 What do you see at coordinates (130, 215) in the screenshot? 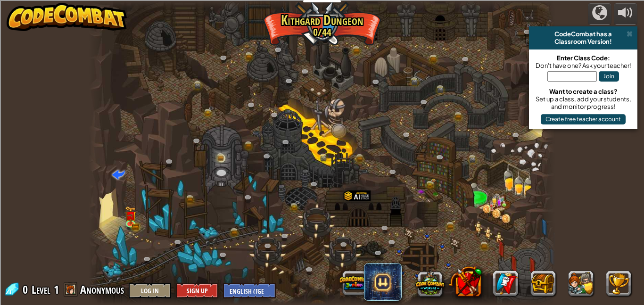
I see `img: level-banner-unlock.png` at bounding box center [130, 215].